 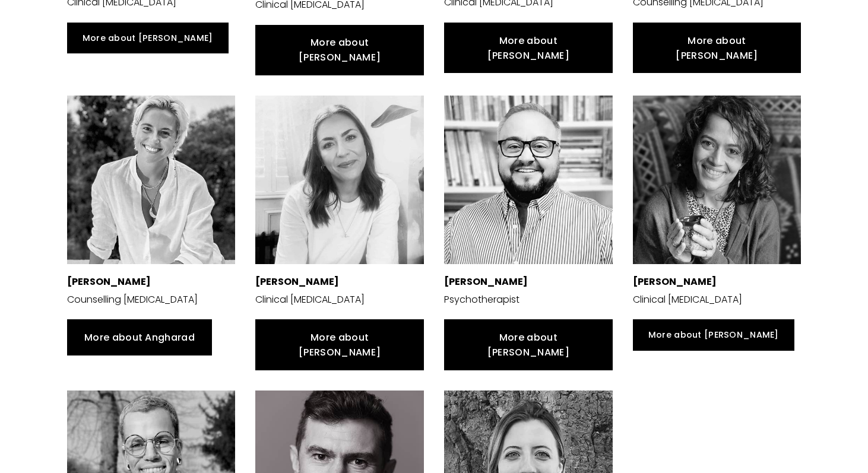 I want to click on p: Psychotherapist, so click(x=529, y=299).